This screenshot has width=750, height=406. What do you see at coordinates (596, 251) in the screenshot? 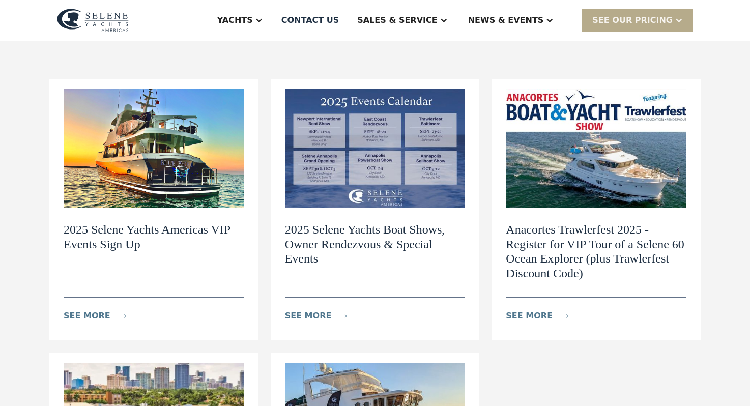
I see `h2: Anacortes Trawlerfest 2025 - Register for VIP Tour of a Selene 60 Ocean Explorer (plus Trawlerfes...` at bounding box center [596, 251].